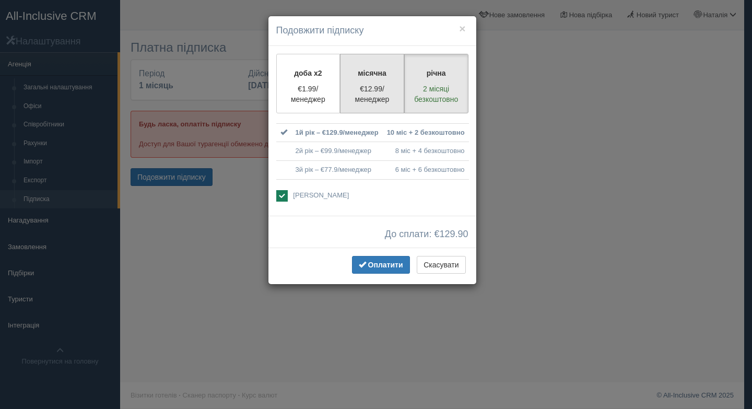 This screenshot has width=752, height=409. Describe the element at coordinates (426, 170) in the screenshot. I see `td: 6 міс + 6 безкоштовно` at that location.